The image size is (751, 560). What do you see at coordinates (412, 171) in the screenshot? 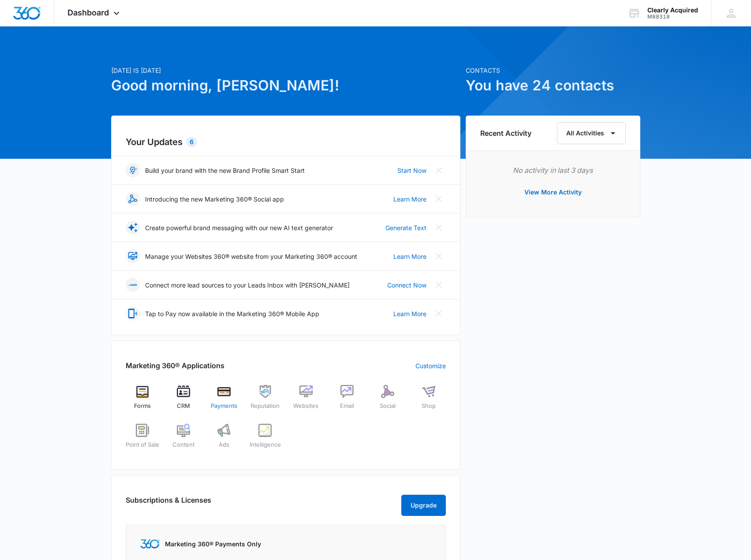
I see `a: Start Now` at bounding box center [412, 171].